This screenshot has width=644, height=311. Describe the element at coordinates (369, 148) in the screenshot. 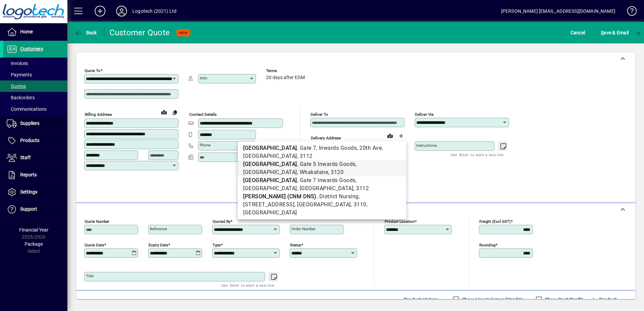

I see `span: , 20th Ave` at that location.